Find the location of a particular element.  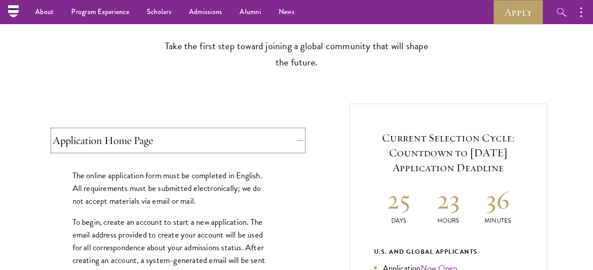

h2: 36 is located at coordinates (498, 200).